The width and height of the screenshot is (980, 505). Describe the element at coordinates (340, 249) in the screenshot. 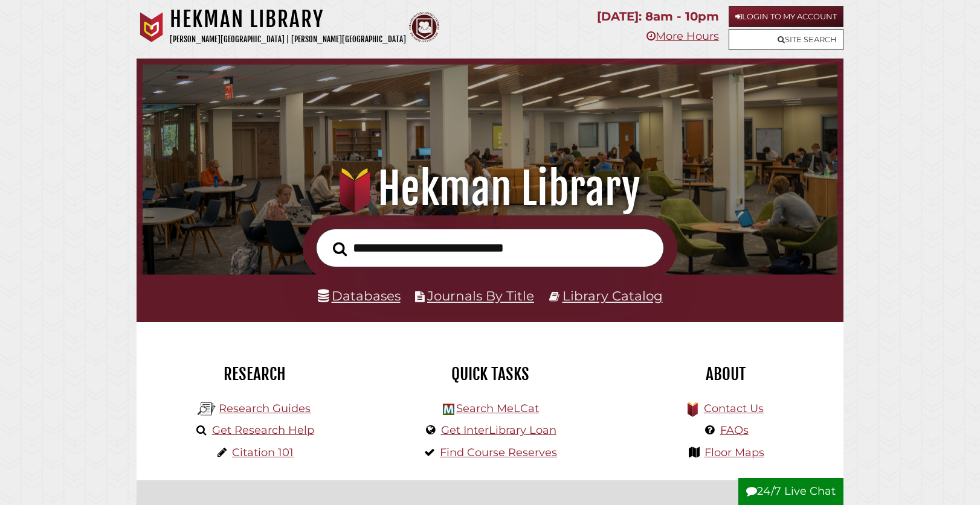

I see `i: Search` at that location.